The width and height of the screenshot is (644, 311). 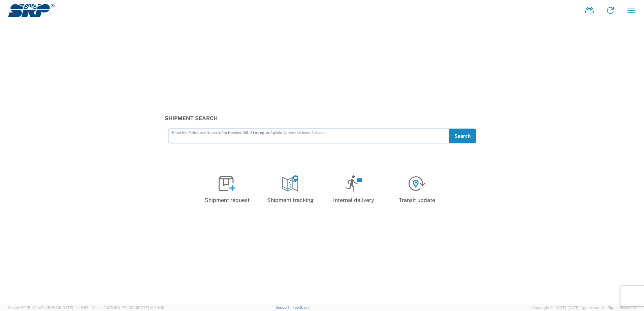 What do you see at coordinates (417, 189) in the screenshot?
I see `a: Transit update` at bounding box center [417, 189].